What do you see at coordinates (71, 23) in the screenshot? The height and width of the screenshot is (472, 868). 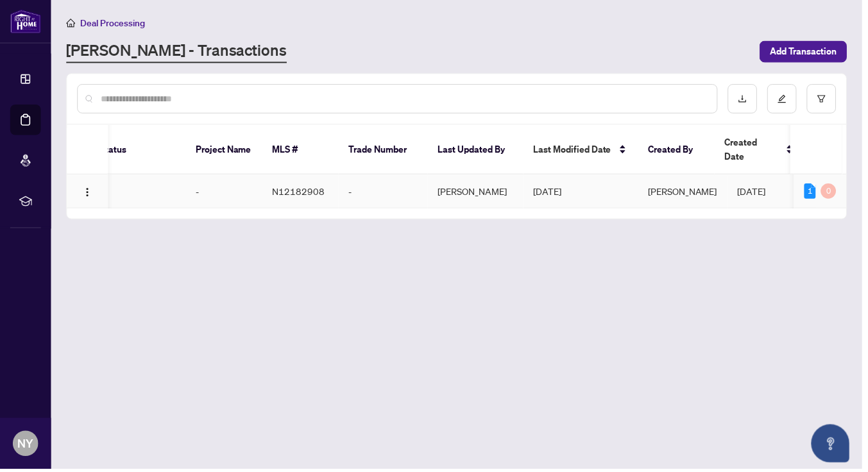 I see `span: home` at bounding box center [71, 23].